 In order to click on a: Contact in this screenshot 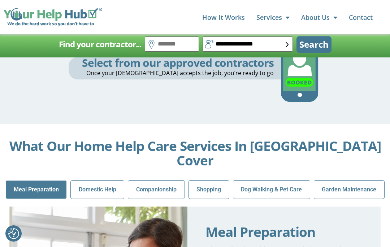, I will do `click(360, 17)`.